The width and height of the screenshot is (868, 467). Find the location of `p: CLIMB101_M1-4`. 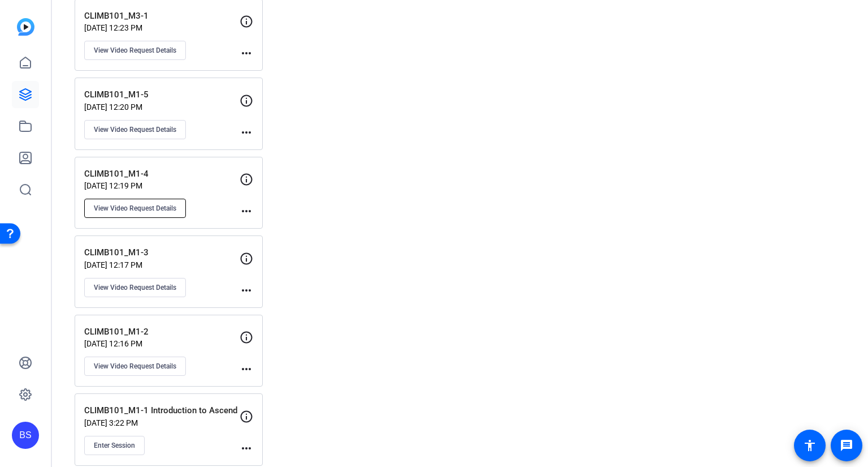

p: CLIMB101_M1-4 is located at coordinates (161, 173).